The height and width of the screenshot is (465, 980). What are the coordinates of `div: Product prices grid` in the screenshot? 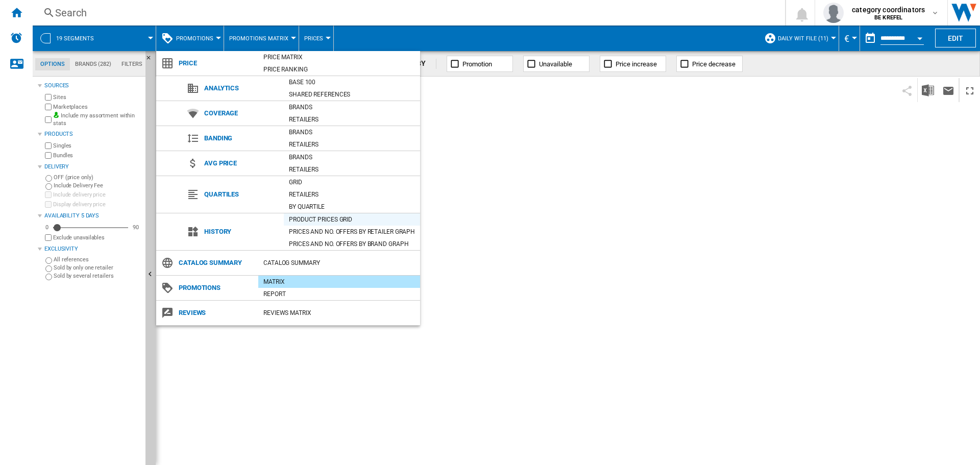 It's located at (351, 219).